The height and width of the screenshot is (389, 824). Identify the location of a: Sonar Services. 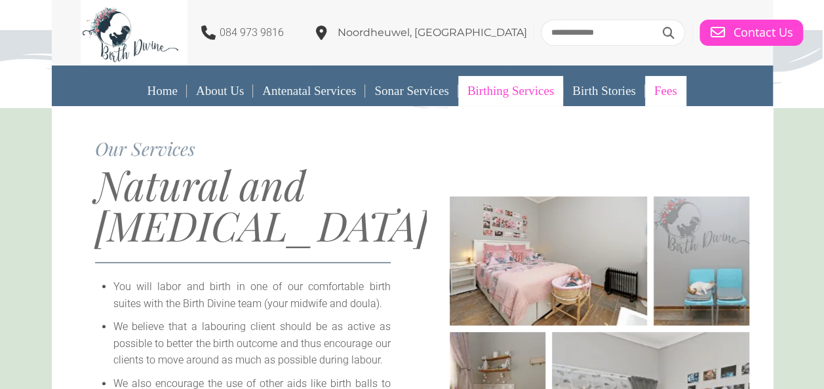
(411, 91).